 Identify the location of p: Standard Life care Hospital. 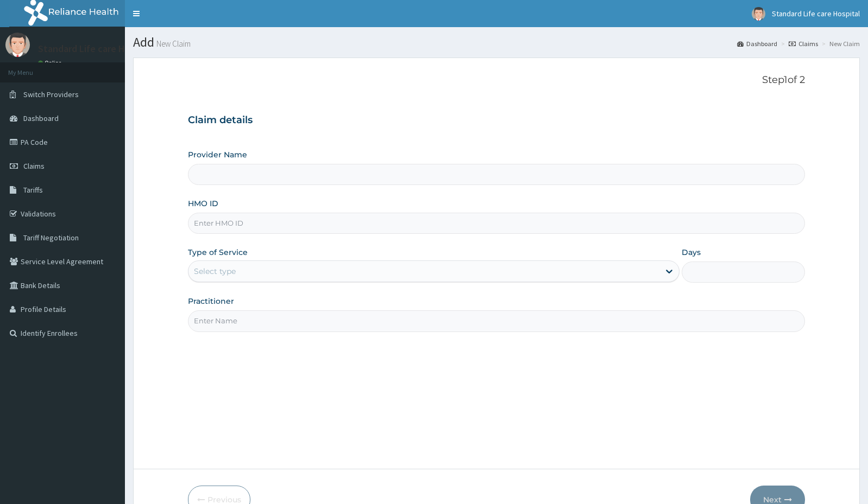
(96, 49).